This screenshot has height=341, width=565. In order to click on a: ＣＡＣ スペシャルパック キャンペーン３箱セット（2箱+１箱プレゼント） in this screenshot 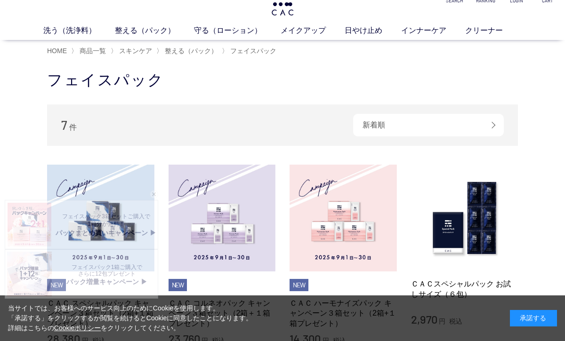, I will do `click(101, 218)`.